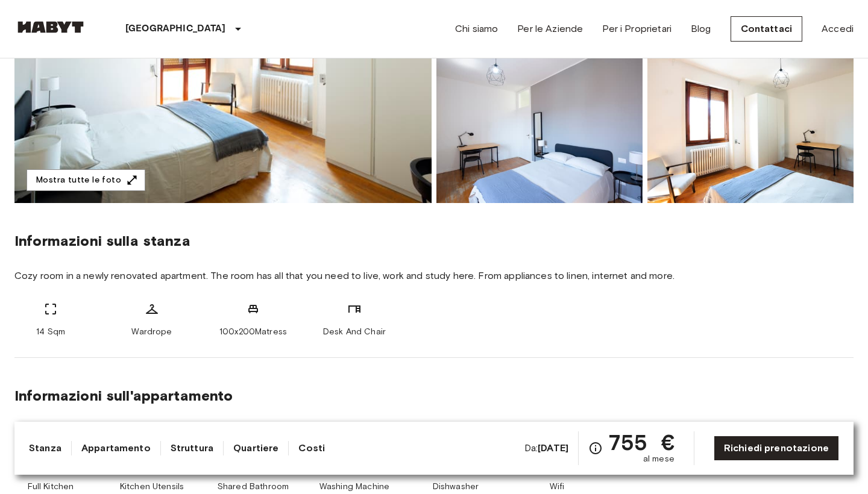  I want to click on a: Stanza, so click(45, 448).